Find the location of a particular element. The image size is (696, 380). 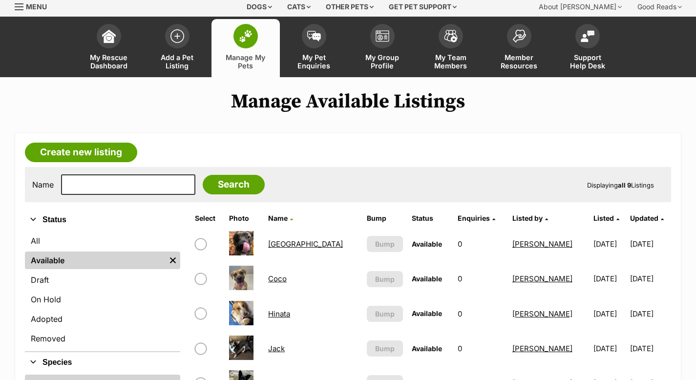

a: My Team Members is located at coordinates (451, 48).